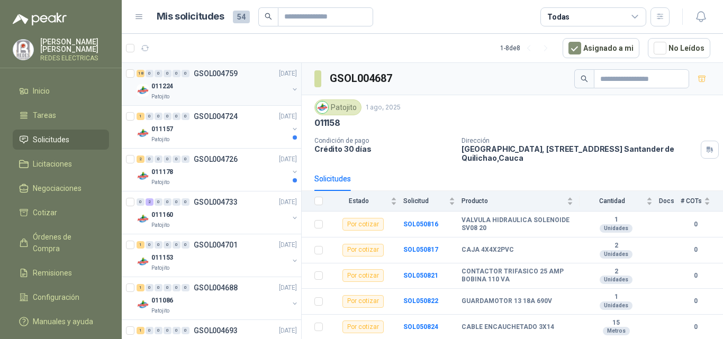  I want to click on span: Estado, so click(359, 201).